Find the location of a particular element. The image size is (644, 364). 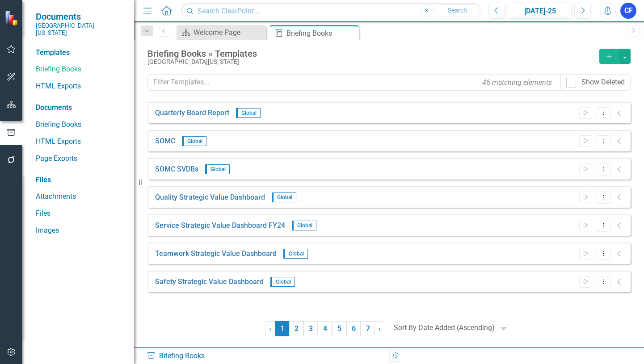

img: ClearPoint Strategy is located at coordinates (12, 18).